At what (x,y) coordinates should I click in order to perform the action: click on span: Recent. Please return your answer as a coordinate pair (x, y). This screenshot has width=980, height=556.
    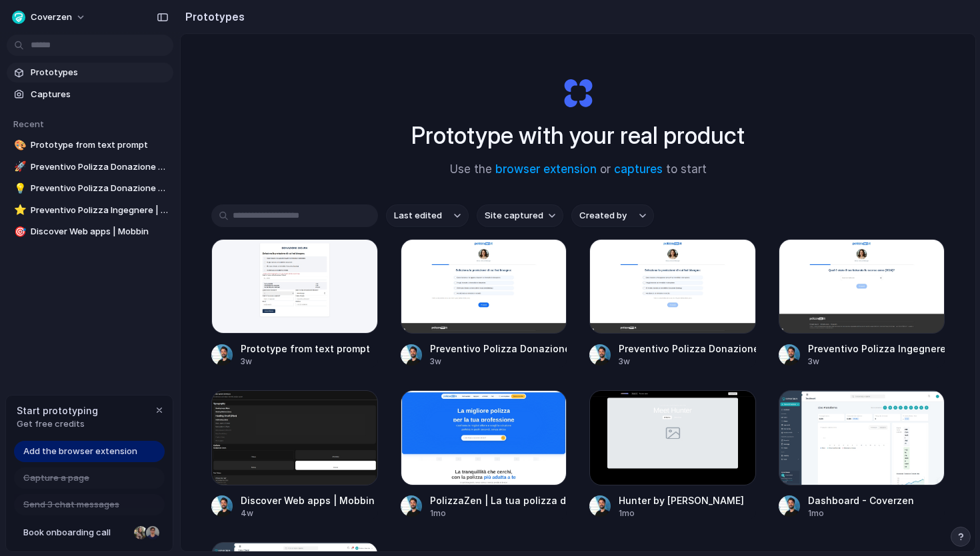
    Looking at the image, I should click on (29, 124).